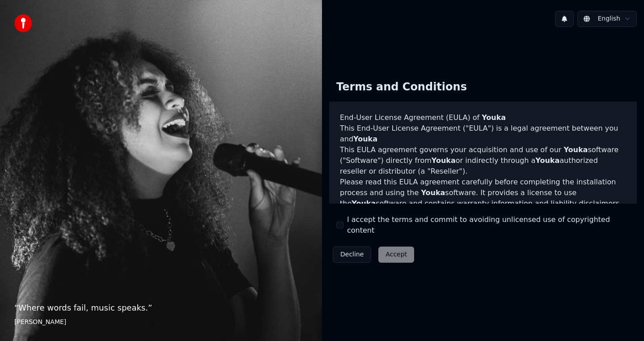 This screenshot has width=644, height=341. Describe the element at coordinates (483, 160) in the screenshot. I see `p: This EULA agreement governs your acquisition and use of our software ("Software") directly from o...` at that location.